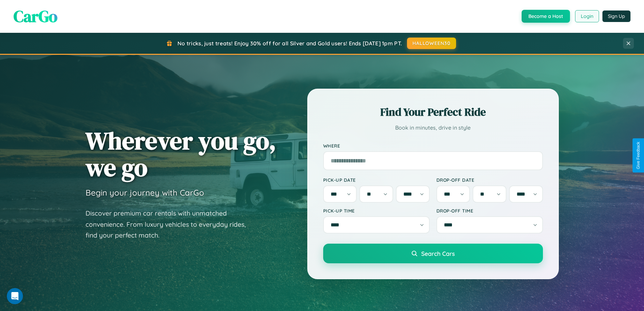  What do you see at coordinates (490, 210) in the screenshot?
I see `label: Drop-off Time` at bounding box center [490, 210].